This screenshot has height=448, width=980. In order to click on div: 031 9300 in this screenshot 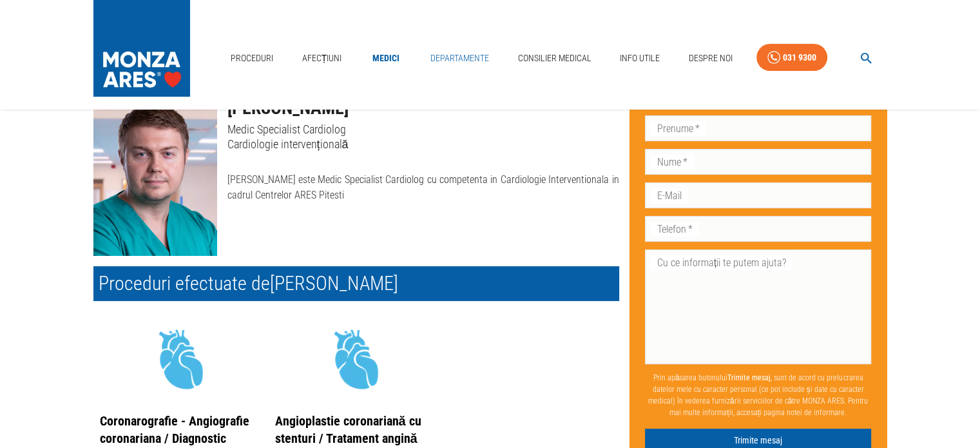, I will do `click(799, 57)`.